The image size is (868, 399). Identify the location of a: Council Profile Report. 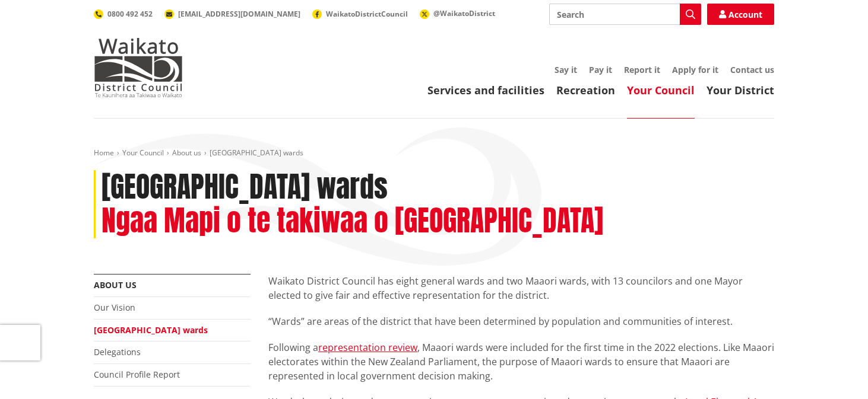
(136, 374).